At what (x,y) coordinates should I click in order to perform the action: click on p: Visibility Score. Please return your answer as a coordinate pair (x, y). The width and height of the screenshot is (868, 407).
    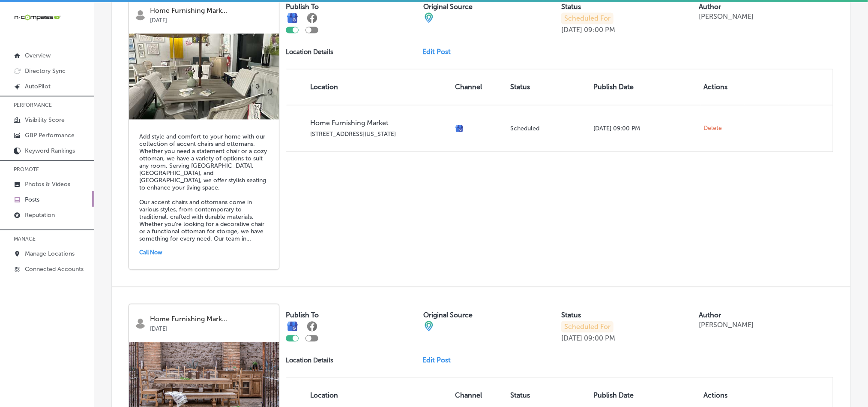
    Looking at the image, I should click on (44, 119).